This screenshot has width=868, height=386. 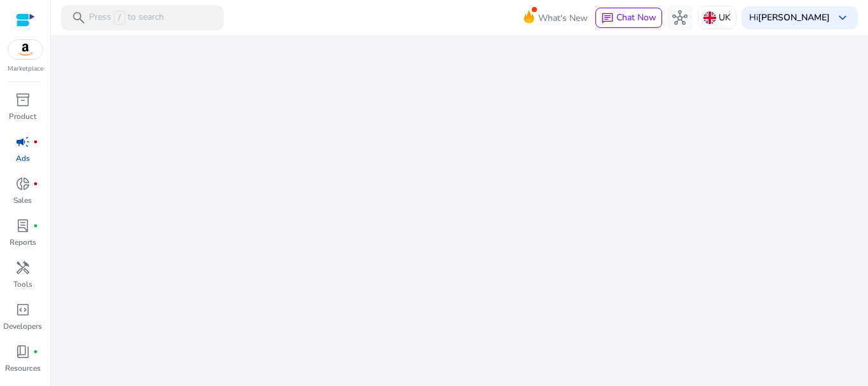 What do you see at coordinates (563, 18) in the screenshot?
I see `span: What's New` at bounding box center [563, 18].